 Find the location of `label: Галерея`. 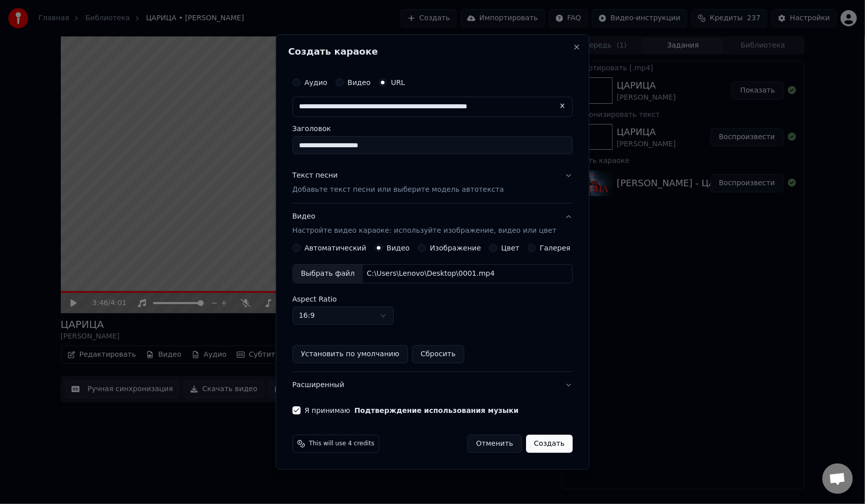

label: Галерея is located at coordinates (555, 248).